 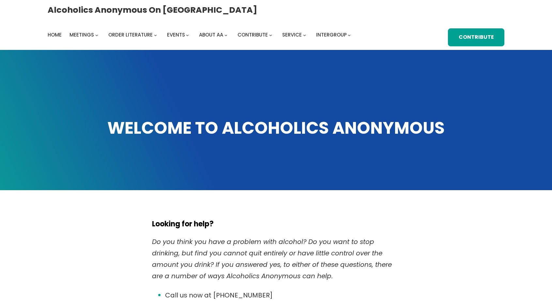 What do you see at coordinates (292, 35) in the screenshot?
I see `span: Service` at bounding box center [292, 35].